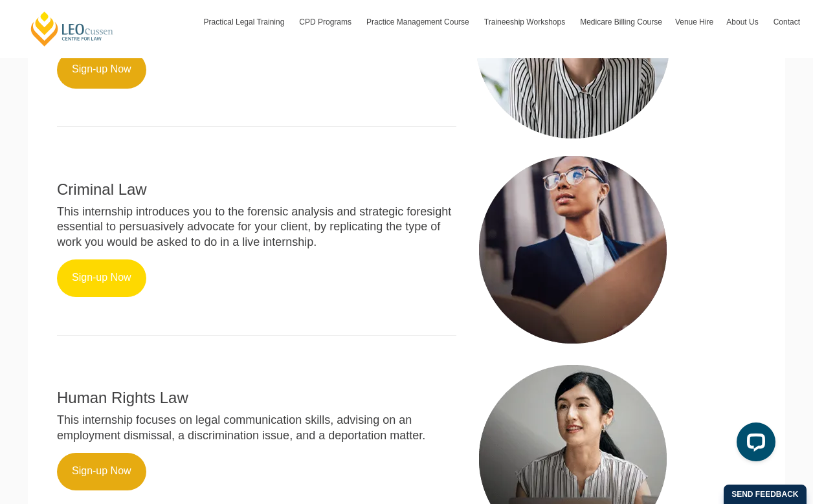  Describe the element at coordinates (256, 398) in the screenshot. I see `h2: Human Rights Law` at that location.